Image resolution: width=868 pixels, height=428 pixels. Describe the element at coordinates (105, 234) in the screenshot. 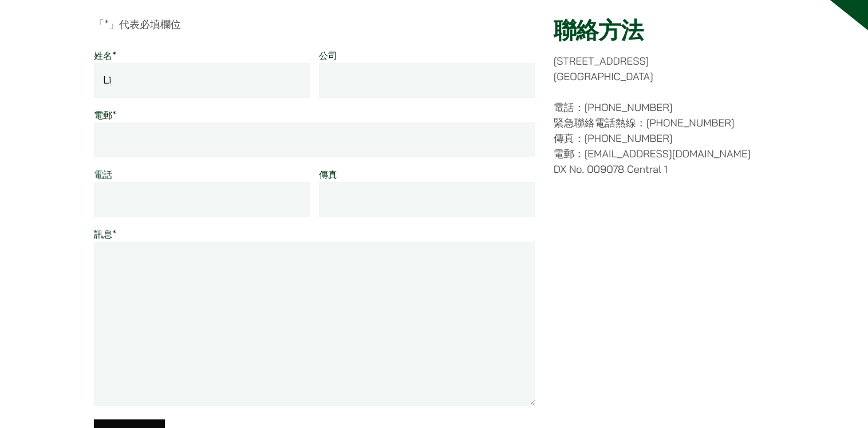

I see `label: 訊息` at that location.